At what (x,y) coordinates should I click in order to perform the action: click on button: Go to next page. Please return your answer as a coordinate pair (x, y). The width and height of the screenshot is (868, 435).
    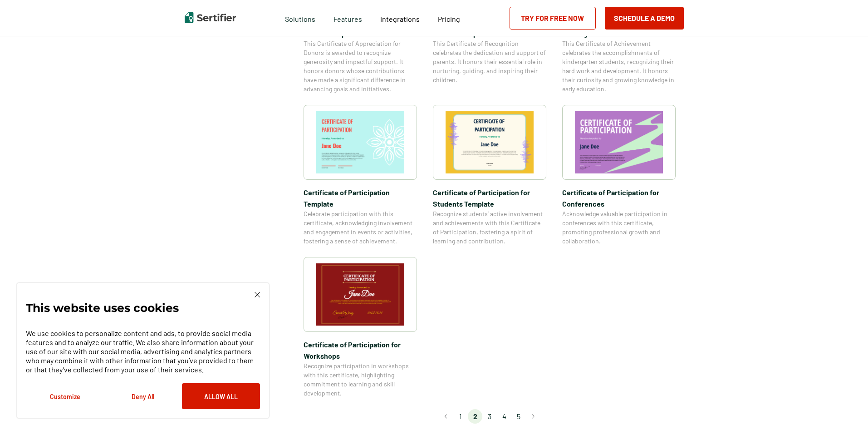
    Looking at the image, I should click on (533, 416).